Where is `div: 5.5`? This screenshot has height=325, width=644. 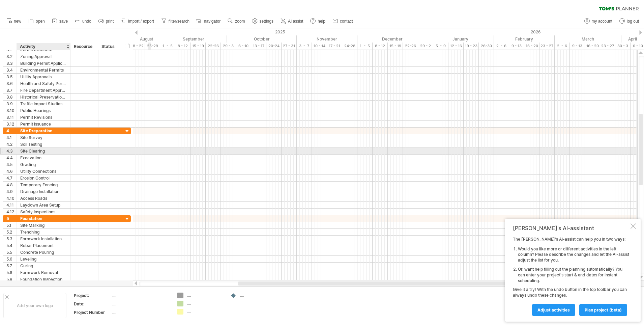 div: 5.5 is located at coordinates (11, 252).